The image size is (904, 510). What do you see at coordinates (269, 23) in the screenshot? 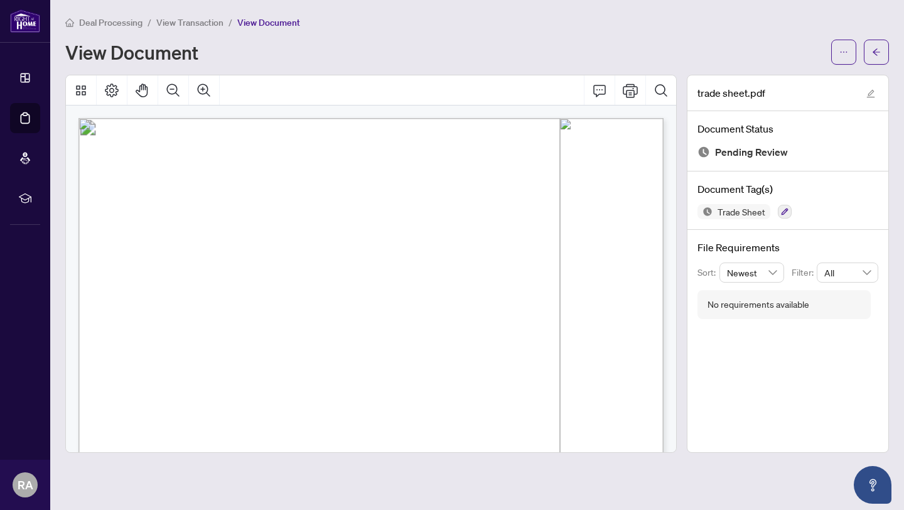
I see `span: View Document` at bounding box center [269, 23].